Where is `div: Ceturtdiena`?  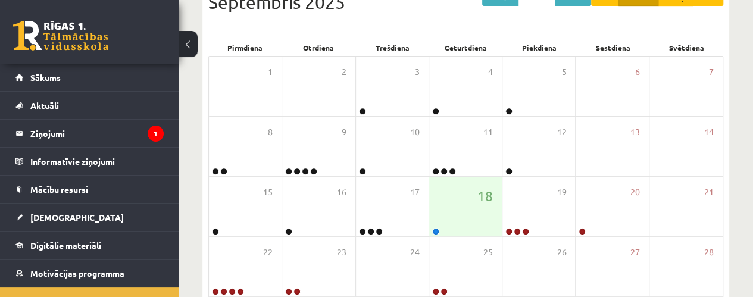
div: Ceturtdiena is located at coordinates (466, 48).